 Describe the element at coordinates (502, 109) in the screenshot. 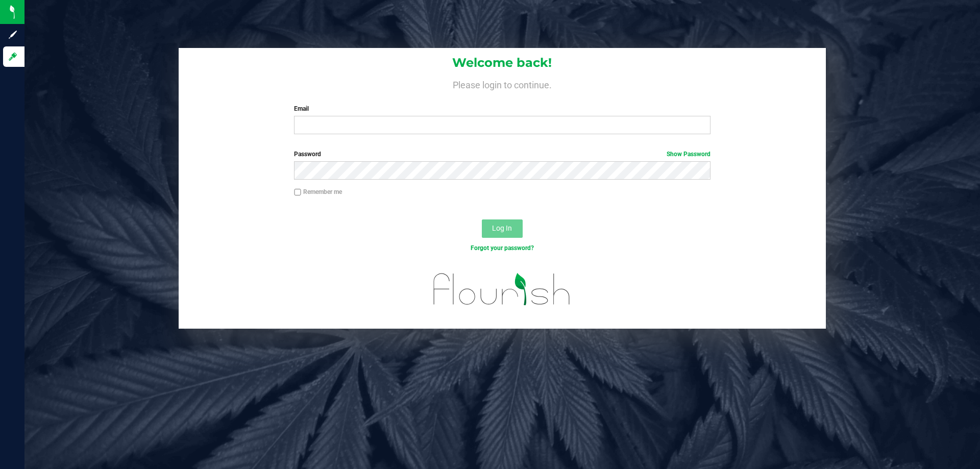

I see `label: Email` at that location.